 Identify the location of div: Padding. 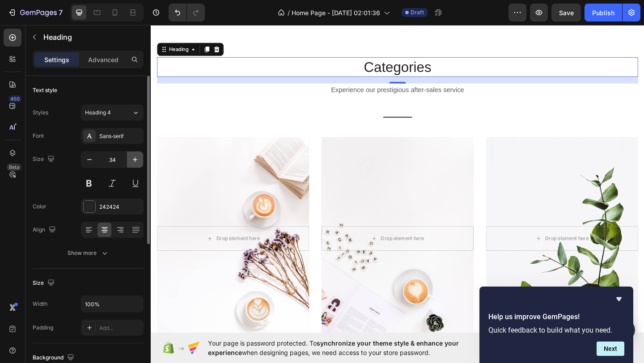
(43, 327).